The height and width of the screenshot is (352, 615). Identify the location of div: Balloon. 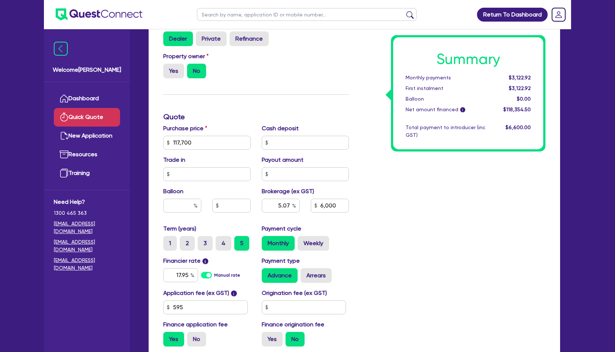
(446, 99).